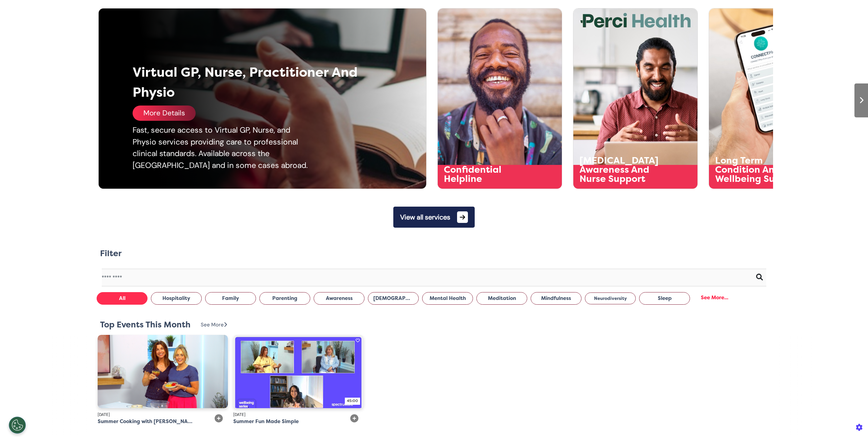 This screenshot has width=868, height=437. I want to click on img: clare+and+ais.png, so click(163, 371).